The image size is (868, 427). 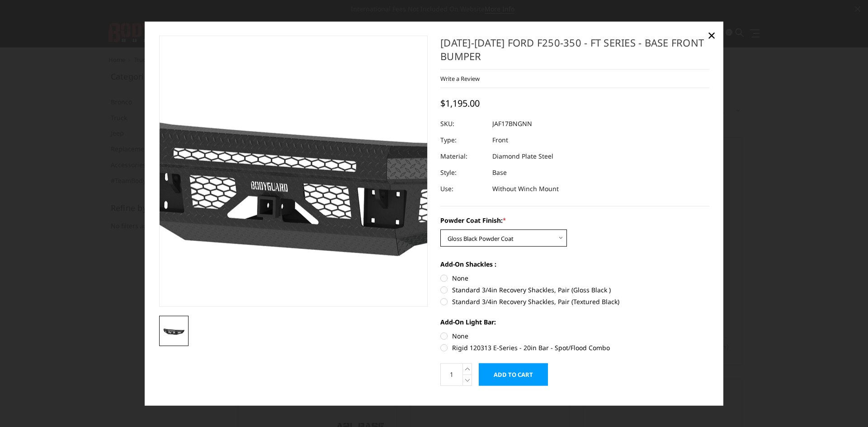 What do you see at coordinates (463, 157) in the screenshot?
I see `dt: Material:` at bounding box center [463, 157].